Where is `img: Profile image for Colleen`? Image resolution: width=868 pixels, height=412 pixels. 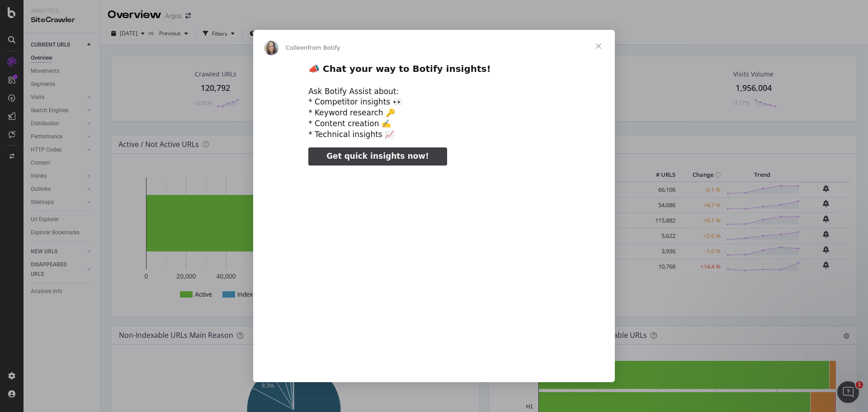 img: Profile image for Colleen is located at coordinates (271, 48).